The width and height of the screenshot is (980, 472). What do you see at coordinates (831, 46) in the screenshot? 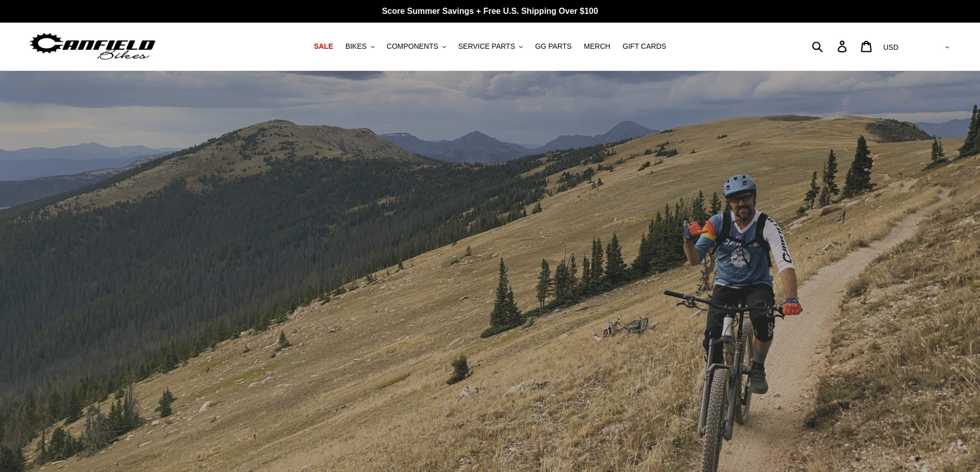
I see `input: Search` at bounding box center [831, 46].